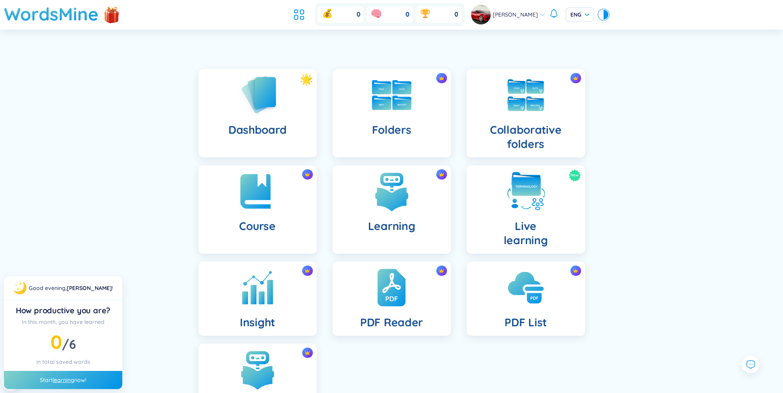 This screenshot has width=783, height=393. Describe the element at coordinates (63, 380) in the screenshot. I see `div: Start now!` at that location.